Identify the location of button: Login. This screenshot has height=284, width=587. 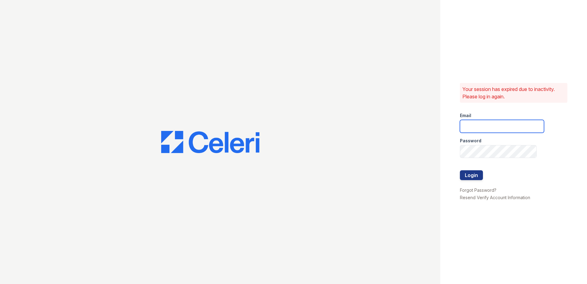
(471, 175).